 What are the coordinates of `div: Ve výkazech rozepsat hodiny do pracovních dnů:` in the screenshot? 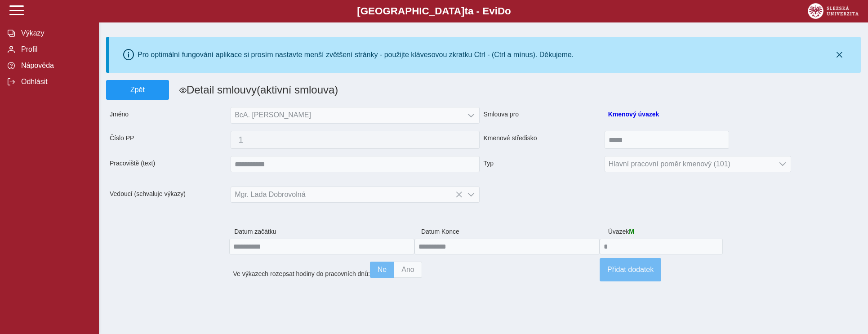 It's located at (415, 270).